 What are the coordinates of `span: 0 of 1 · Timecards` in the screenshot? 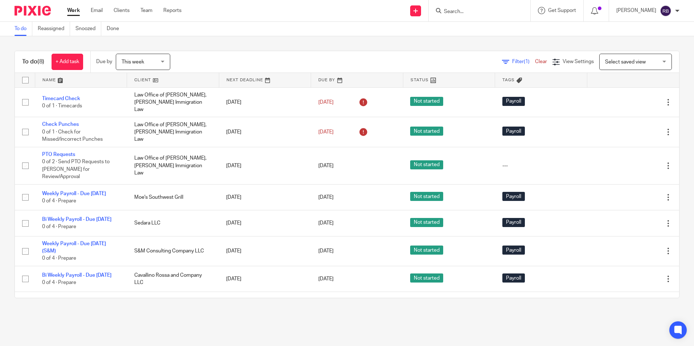 It's located at (62, 106).